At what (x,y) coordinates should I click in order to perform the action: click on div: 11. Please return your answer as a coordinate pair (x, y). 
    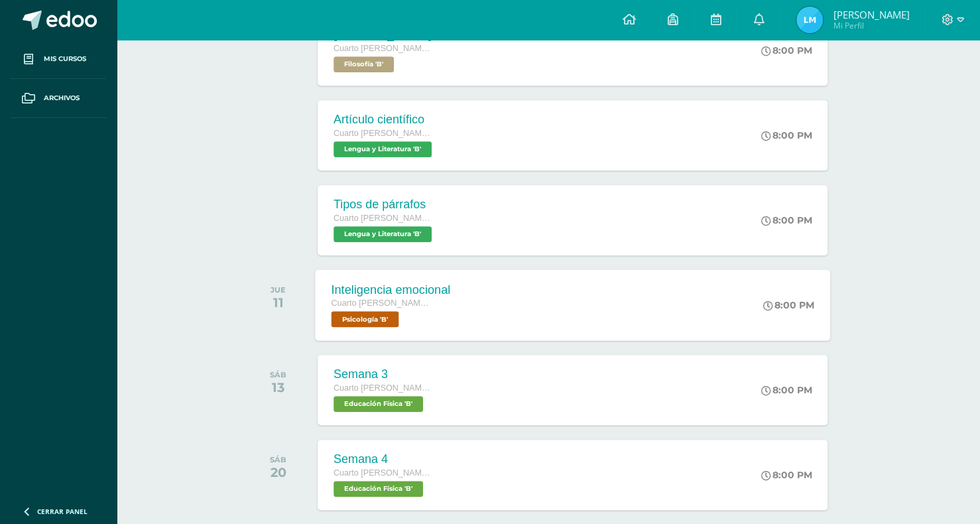
    Looking at the image, I should click on (277, 302).